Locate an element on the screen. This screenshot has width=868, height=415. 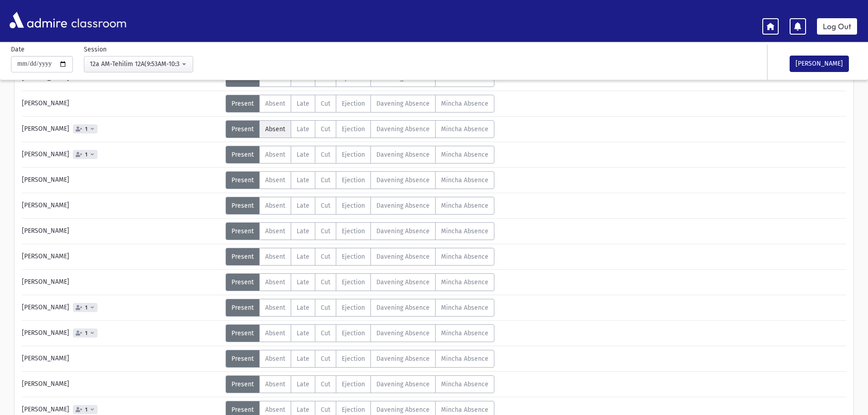
label: Session is located at coordinates (95, 49).